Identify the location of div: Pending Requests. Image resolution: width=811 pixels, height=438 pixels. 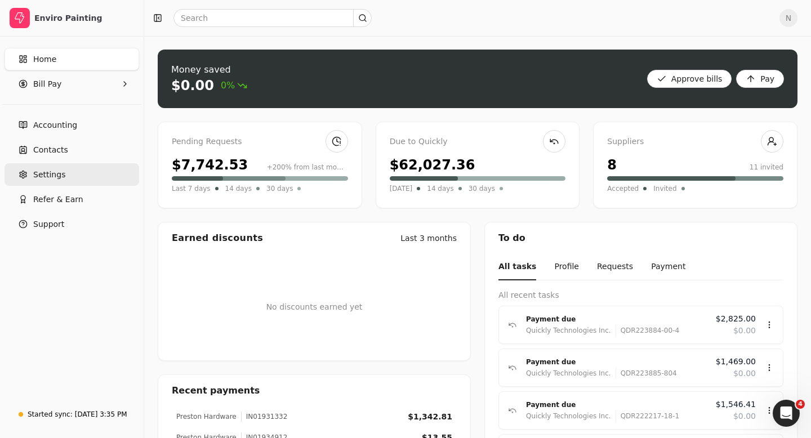
(260, 142).